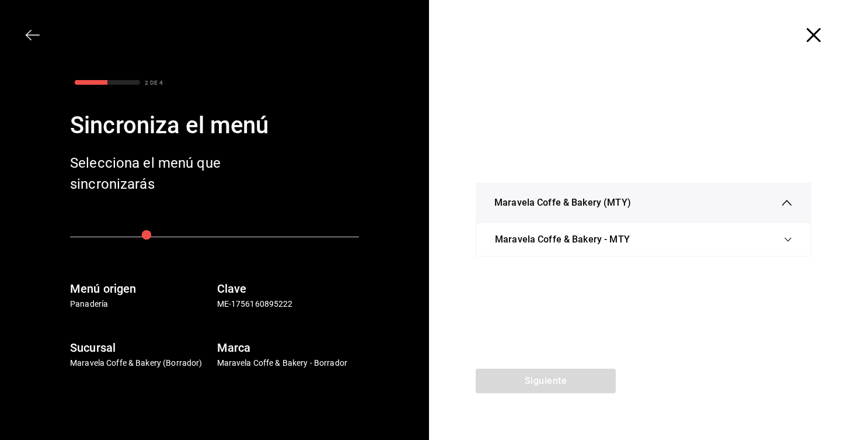 Image resolution: width=858 pixels, height=440 pixels. I want to click on p: Maravela Coffe & Bakery (Borrador), so click(141, 362).